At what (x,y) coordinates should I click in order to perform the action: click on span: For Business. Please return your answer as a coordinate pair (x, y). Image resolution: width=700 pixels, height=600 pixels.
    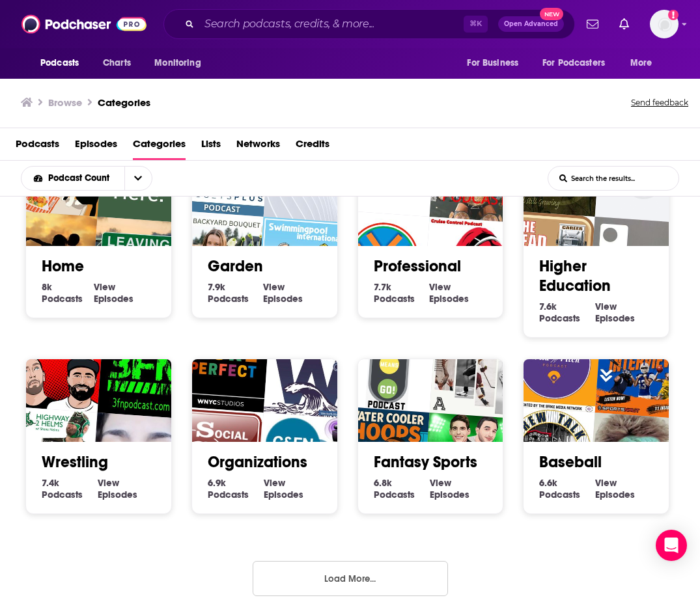
    Looking at the image, I should click on (492, 63).